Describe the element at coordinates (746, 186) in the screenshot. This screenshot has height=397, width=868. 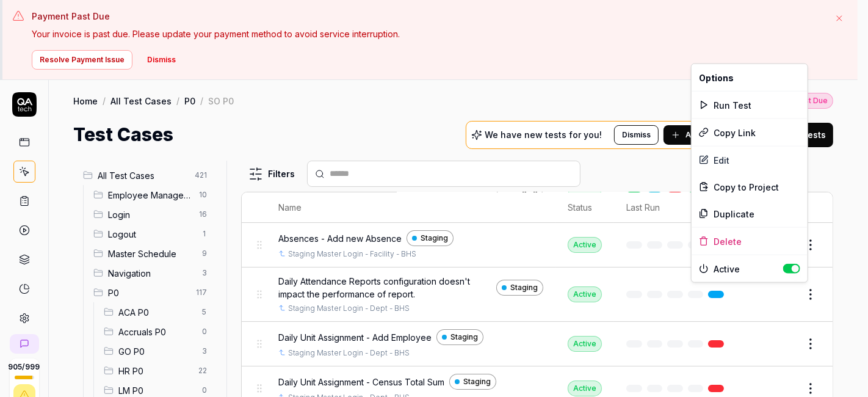
I see `span: Copy to Project` at that location.